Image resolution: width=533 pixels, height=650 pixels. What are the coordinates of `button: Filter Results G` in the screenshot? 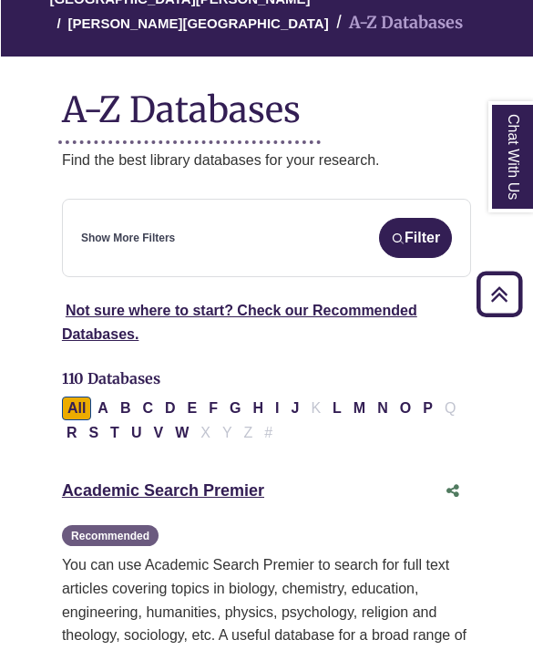 It's located at (235, 408).